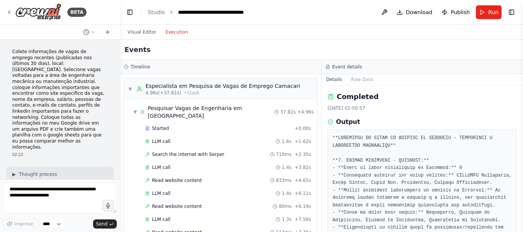 This screenshot has height=232, width=523. What do you see at coordinates (488, 12) in the screenshot?
I see `button: Run` at bounding box center [488, 12].